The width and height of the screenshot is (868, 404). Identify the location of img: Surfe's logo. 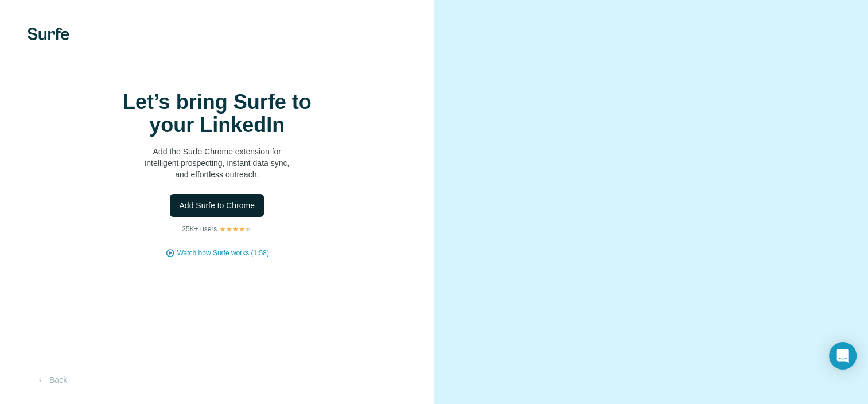
(48, 34).